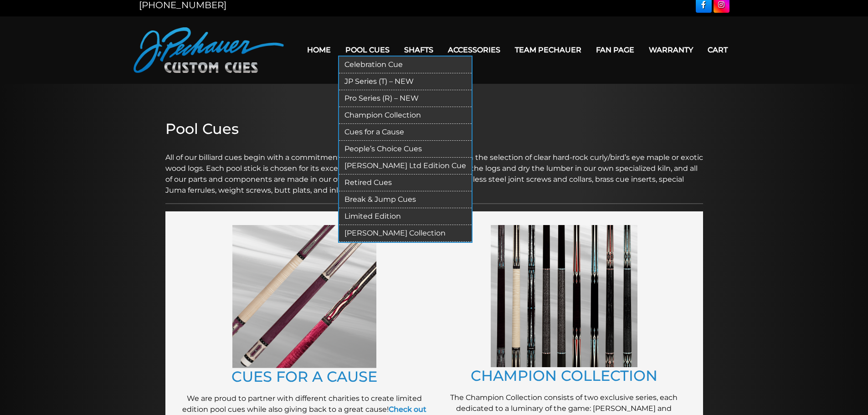 Image resolution: width=868 pixels, height=415 pixels. I want to click on a: Celebration Cue, so click(405, 65).